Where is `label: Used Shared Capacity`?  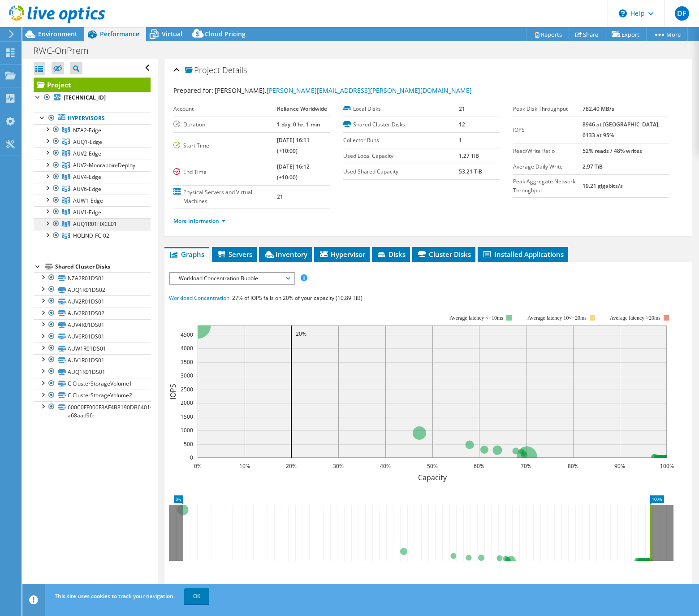 label: Used Shared Capacity is located at coordinates (401, 172).